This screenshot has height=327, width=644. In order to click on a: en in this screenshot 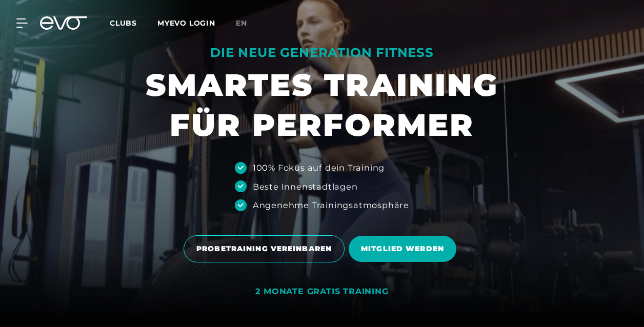, I will do `click(247, 23)`.